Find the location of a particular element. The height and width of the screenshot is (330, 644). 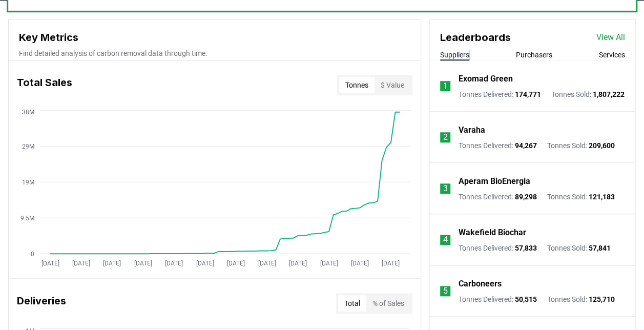

span: 57,833 is located at coordinates (526, 248).